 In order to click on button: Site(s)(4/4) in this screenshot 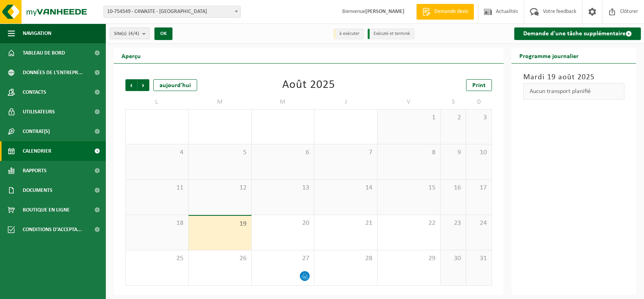, I will do `click(130, 34)`.